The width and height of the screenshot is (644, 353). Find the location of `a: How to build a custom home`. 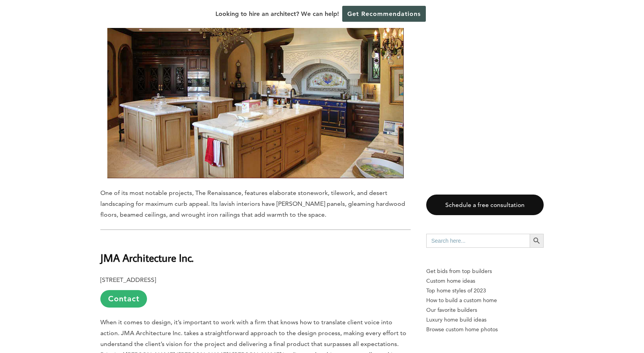

a: How to build a custom home is located at coordinates (485, 300).